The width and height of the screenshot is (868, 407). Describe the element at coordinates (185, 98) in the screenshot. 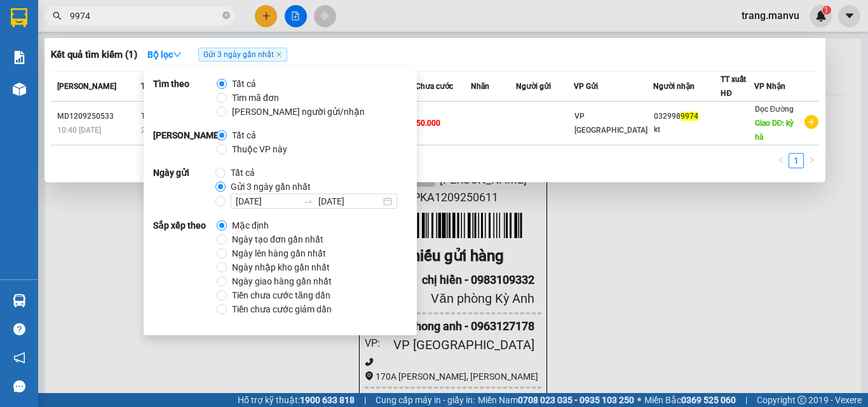

I see `strong: Tìm theo` at that location.